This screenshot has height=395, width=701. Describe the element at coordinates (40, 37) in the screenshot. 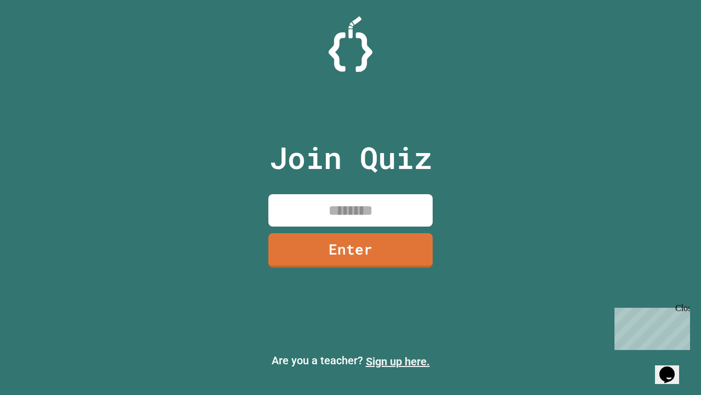

I see `div: Chat with us now!Close` at that location.